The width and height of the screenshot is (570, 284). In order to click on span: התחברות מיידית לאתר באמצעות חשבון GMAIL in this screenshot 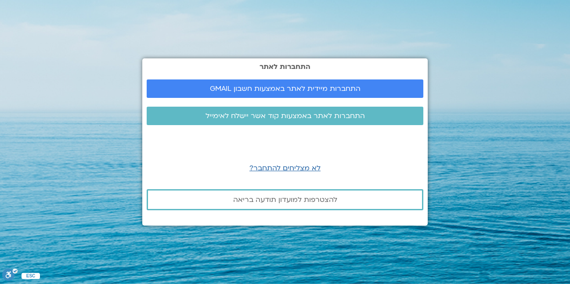, I will do `click(285, 89)`.